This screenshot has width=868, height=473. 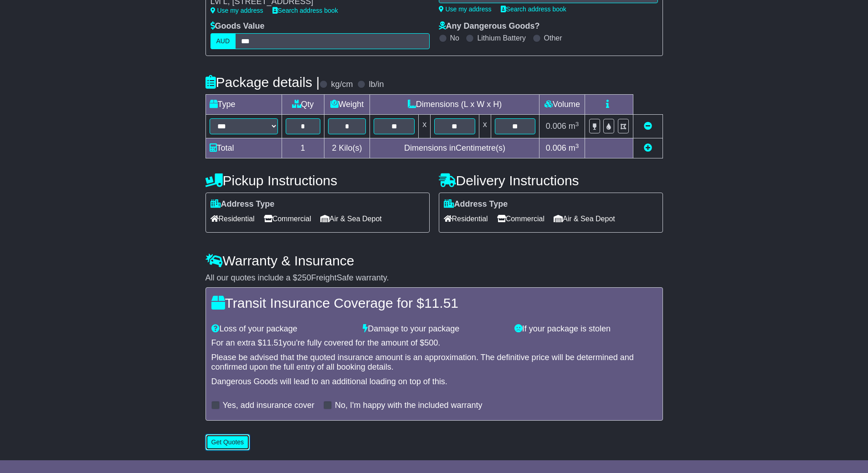 I want to click on span: 2, so click(x=334, y=148).